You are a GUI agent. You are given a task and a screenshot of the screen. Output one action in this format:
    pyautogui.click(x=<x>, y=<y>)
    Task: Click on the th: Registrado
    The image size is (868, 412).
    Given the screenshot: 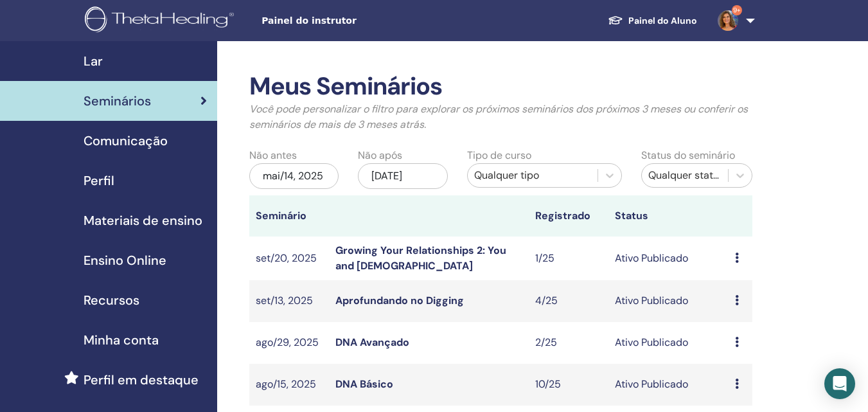 What is the action you would take?
    pyautogui.click(x=569, y=216)
    